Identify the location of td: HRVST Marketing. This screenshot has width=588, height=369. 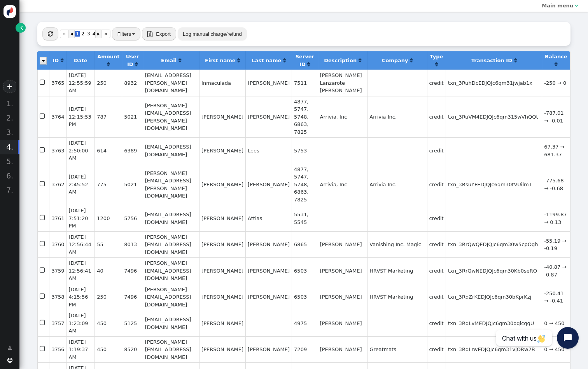
(397, 271).